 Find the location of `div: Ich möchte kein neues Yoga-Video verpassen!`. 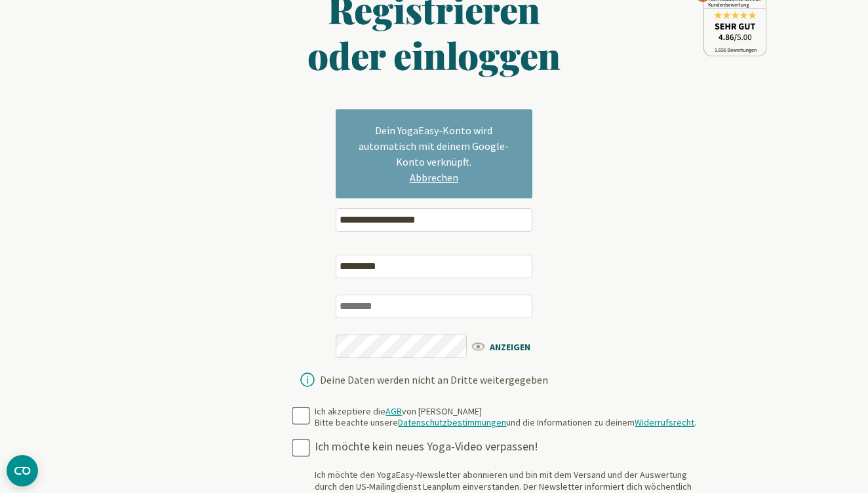

div: Ich möchte kein neues Yoga-Video verpassen! is located at coordinates (508, 447).